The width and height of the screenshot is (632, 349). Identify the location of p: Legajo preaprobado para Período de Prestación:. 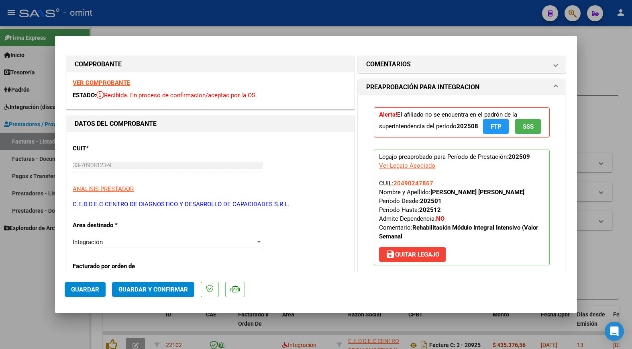
(462, 207).